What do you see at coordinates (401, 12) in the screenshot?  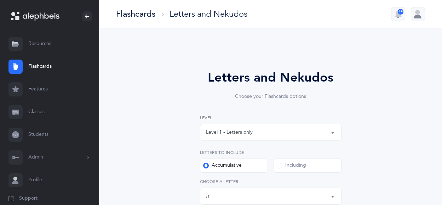 I see `div: 14` at bounding box center [401, 12].